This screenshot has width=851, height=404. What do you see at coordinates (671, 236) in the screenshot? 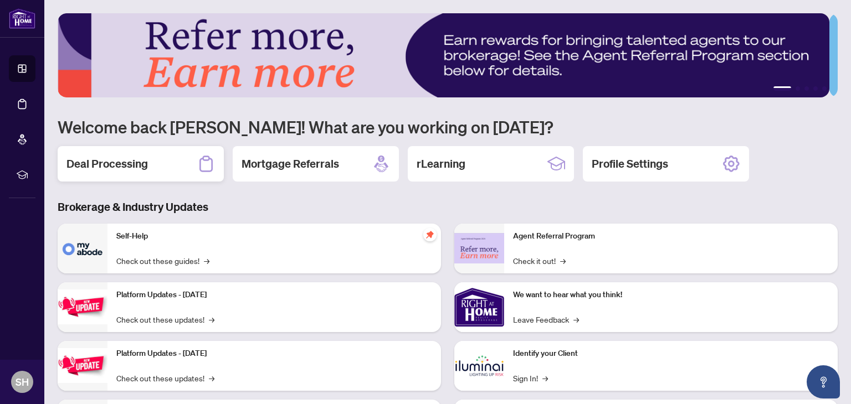
I see `p: Agent Referral Program` at bounding box center [671, 236].